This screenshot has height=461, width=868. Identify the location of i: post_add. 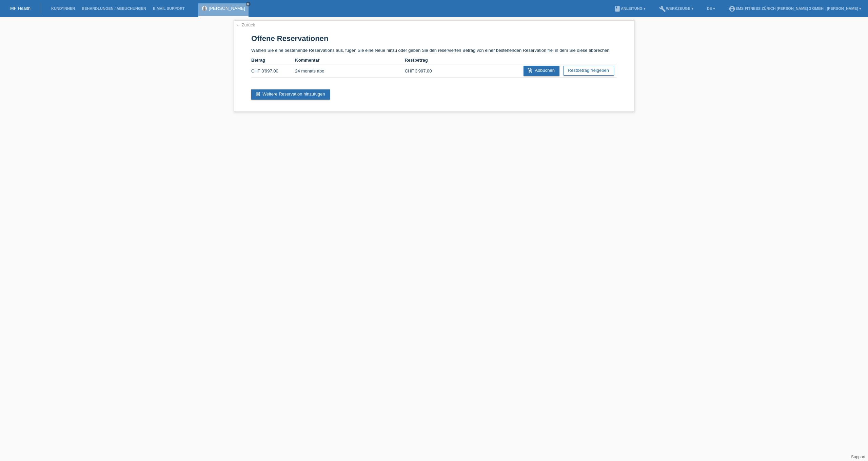
(258, 94).